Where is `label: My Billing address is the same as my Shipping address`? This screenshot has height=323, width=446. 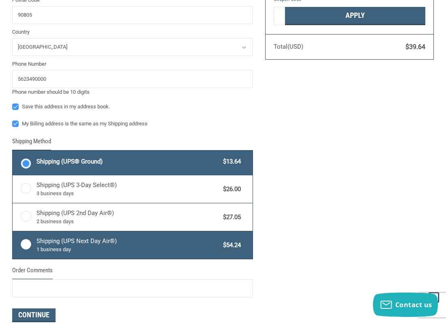 label: My Billing address is the same as my Shipping address is located at coordinates (133, 124).